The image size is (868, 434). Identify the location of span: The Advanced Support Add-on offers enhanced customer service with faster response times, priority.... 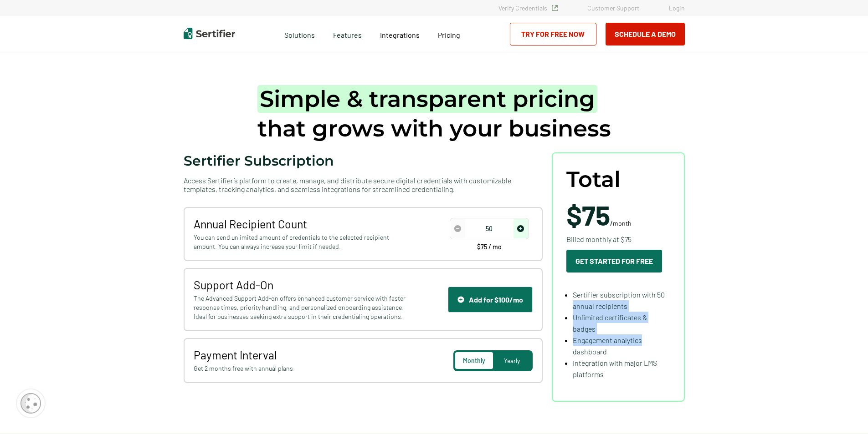
(301, 308).